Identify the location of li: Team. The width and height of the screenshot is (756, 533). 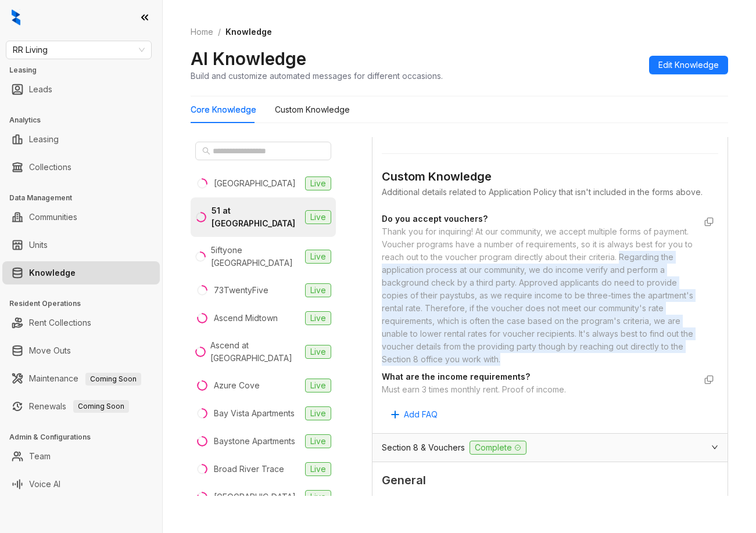
(81, 456).